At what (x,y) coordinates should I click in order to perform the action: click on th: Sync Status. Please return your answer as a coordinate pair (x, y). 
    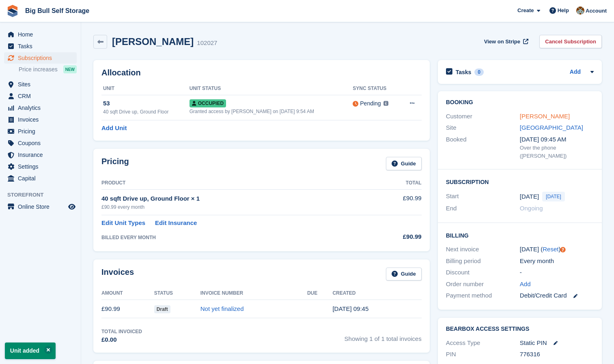
    Looking at the image, I should click on (375, 89).